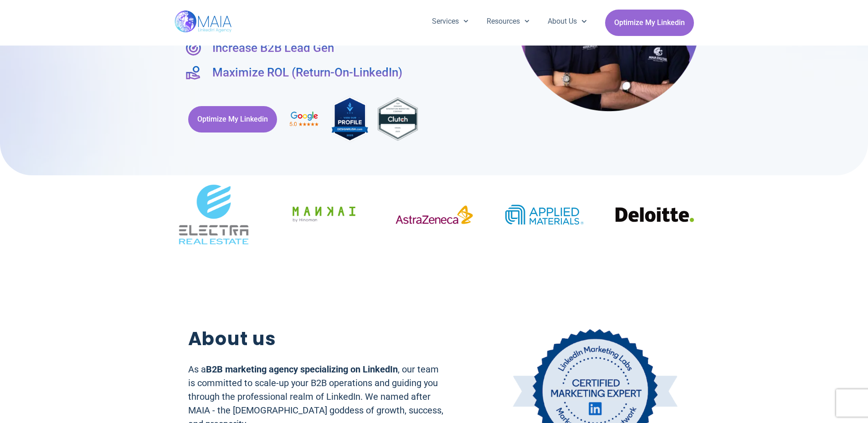  I want to click on img: Astrazenca, so click(434, 214).